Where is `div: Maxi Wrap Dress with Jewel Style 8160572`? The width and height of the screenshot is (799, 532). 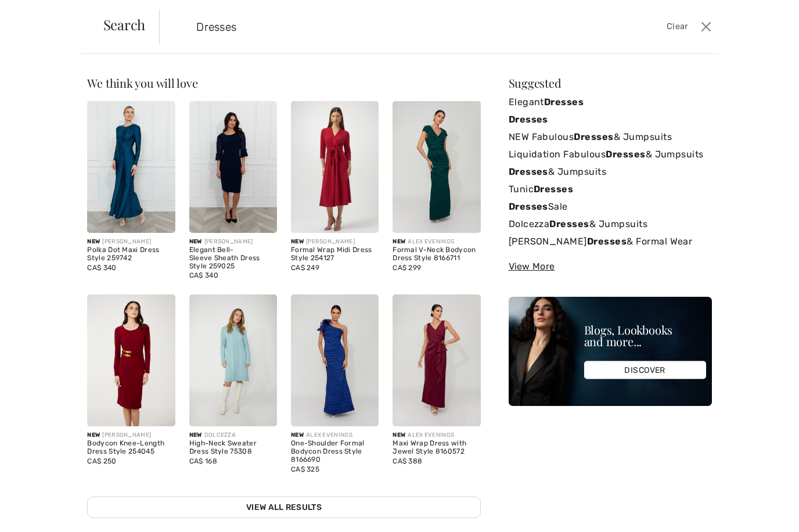 div: Maxi Wrap Dress with Jewel Style 8160572 is located at coordinates (436, 447).